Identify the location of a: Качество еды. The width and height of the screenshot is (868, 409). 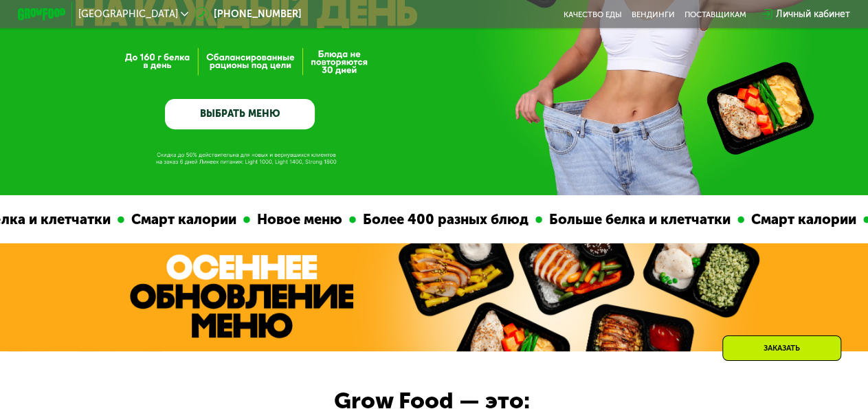
(592, 14).